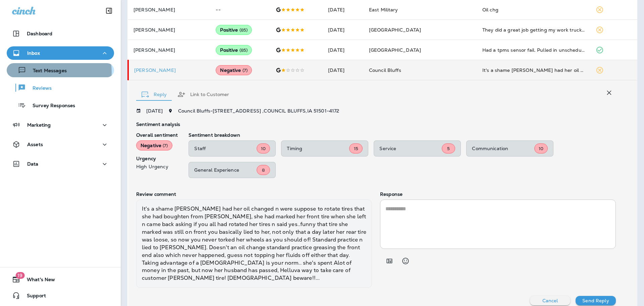 Image resolution: width=644 pixels, height=306 pixels. Describe the element at coordinates (203, 95) in the screenshot. I see `button: Link to Customer` at that location.